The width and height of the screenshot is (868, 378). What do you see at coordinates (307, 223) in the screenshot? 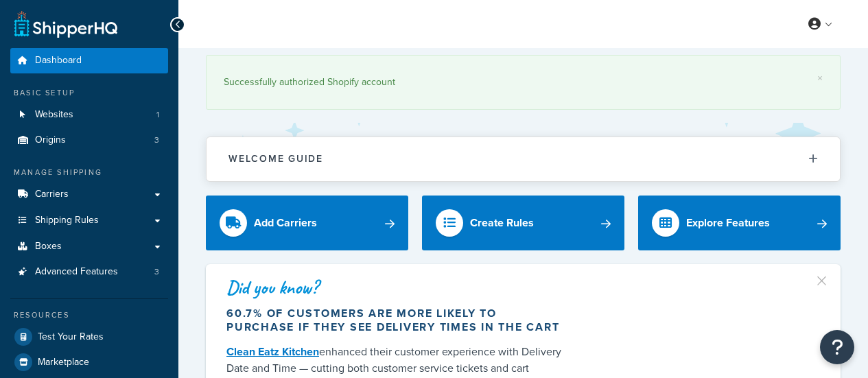
I see `a: Add Carriers` at bounding box center [307, 223].